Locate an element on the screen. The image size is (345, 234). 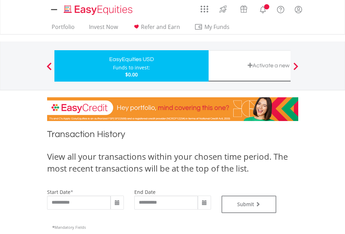
span: $0.00 is located at coordinates (131, 74).